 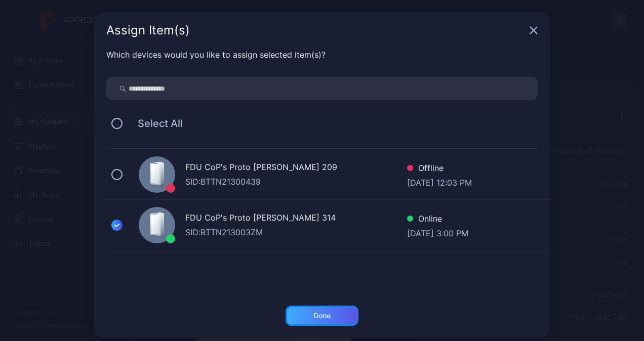 What do you see at coordinates (322, 316) in the screenshot?
I see `button: Done` at bounding box center [322, 316].